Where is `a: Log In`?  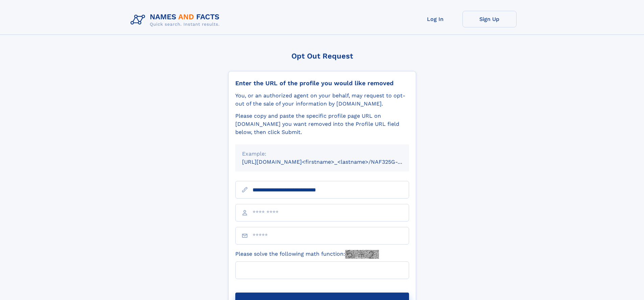 a: Log In is located at coordinates (435, 19).